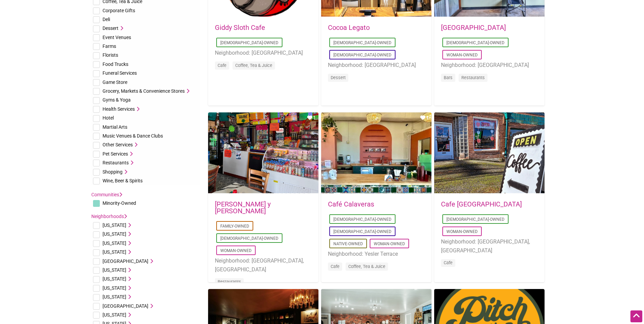  Describe the element at coordinates (117, 100) in the screenshot. I see `span: Gyms & Yoga` at that location.